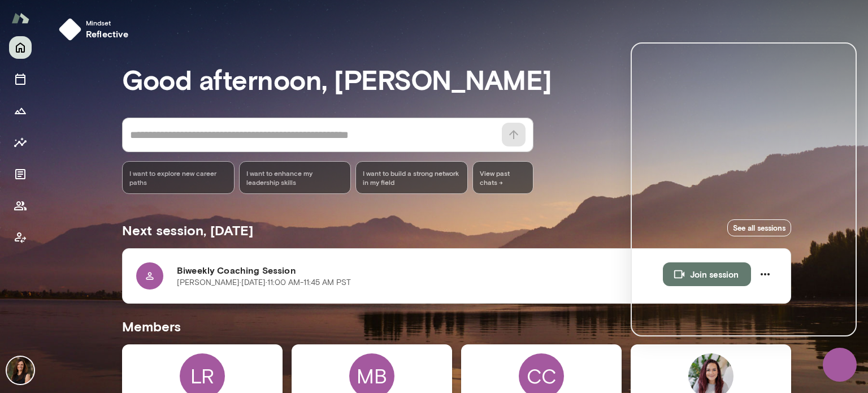  Describe the element at coordinates (70, 29) in the screenshot. I see `img: mindset` at that location.